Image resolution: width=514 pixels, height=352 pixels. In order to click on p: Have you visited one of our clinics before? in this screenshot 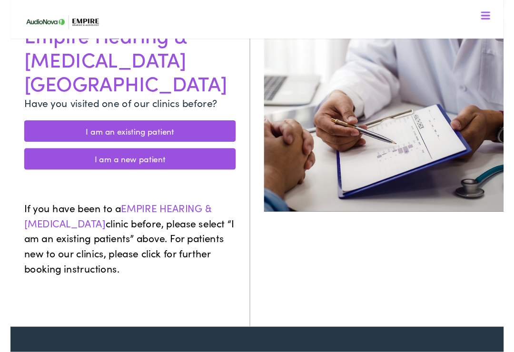, I will do `click(124, 107)`.